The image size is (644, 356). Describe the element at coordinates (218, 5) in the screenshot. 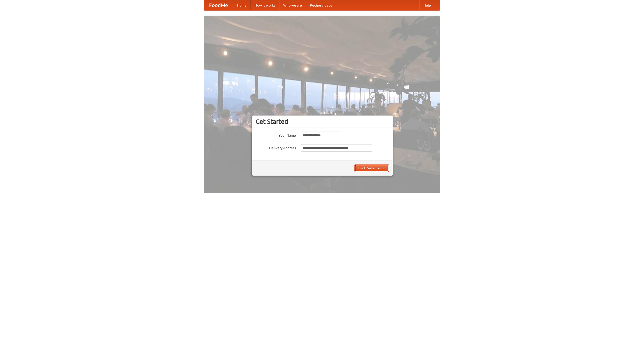

I see `a: FoodMe` at that location.